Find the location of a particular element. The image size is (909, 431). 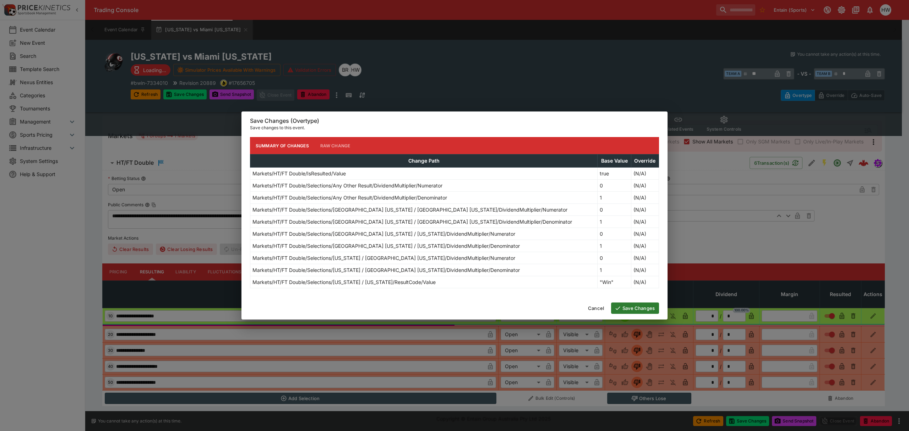

button: Raw Change is located at coordinates (335, 146).